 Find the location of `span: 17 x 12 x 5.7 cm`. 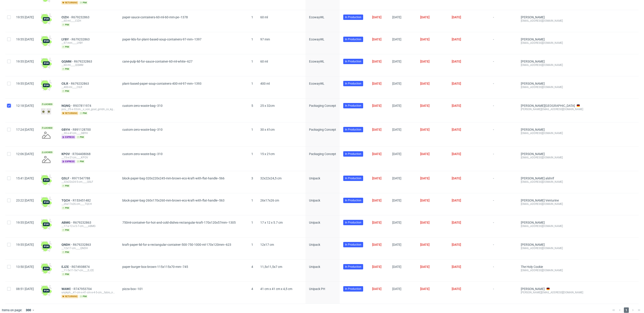

span: 17 x 12 x 5.7 cm is located at coordinates (272, 223).